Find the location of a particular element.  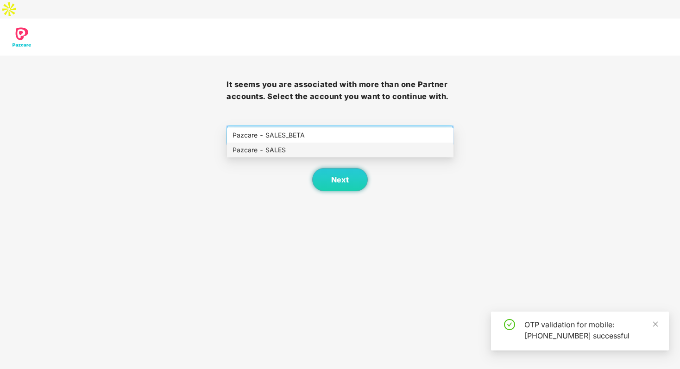

span: Next is located at coordinates (340, 180).